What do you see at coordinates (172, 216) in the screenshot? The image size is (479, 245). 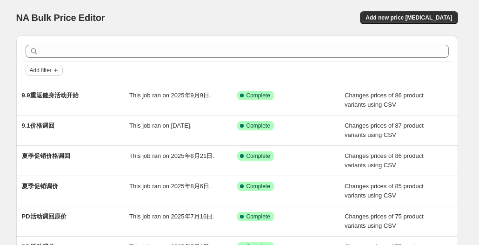 I see `span: This job ran on 2025年7月16日.` at bounding box center [172, 216].